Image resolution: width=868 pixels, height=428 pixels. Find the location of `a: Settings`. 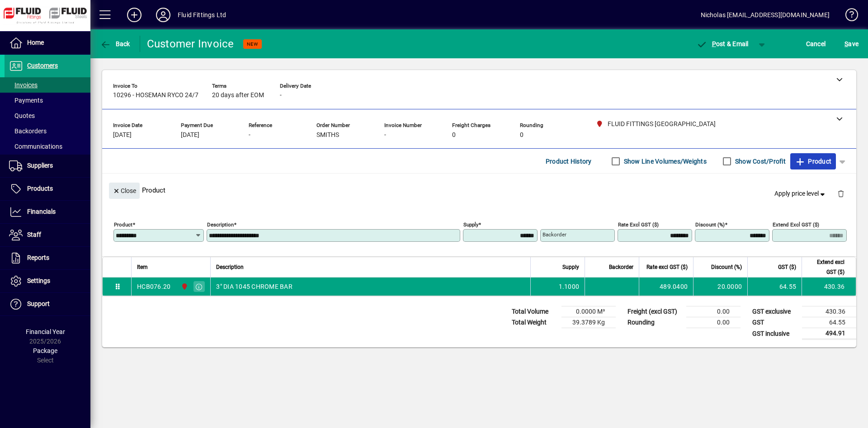

a: Settings is located at coordinates (48, 281).